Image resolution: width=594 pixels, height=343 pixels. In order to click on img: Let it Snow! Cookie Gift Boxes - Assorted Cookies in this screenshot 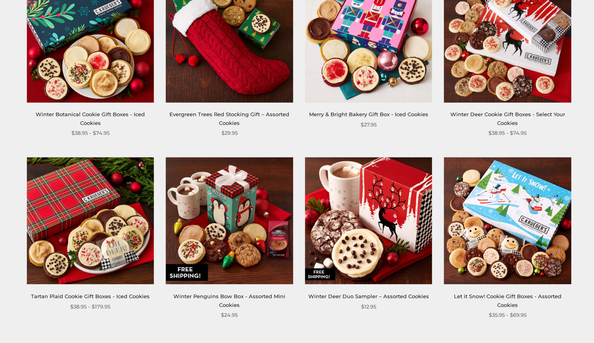, I will do `click(508, 221)`.